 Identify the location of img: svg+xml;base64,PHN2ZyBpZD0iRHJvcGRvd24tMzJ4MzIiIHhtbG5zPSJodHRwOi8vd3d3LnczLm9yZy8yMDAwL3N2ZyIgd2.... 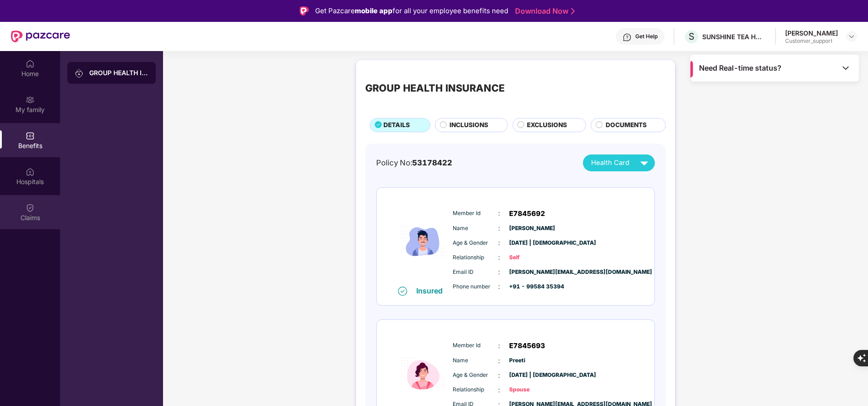
(852, 37).